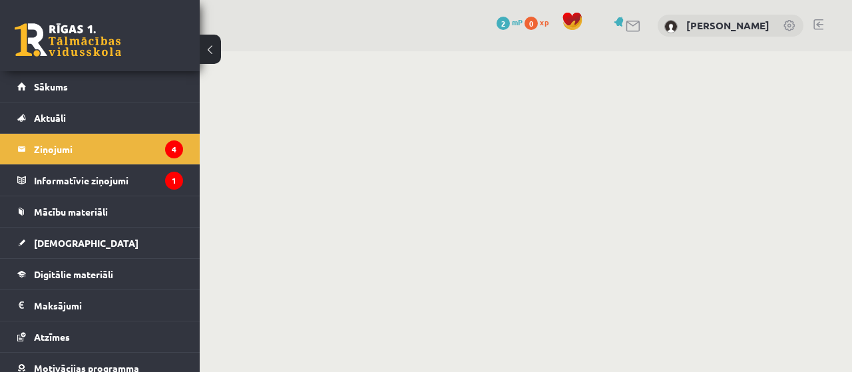  Describe the element at coordinates (73, 274) in the screenshot. I see `span: Digitālie materiāli` at that location.